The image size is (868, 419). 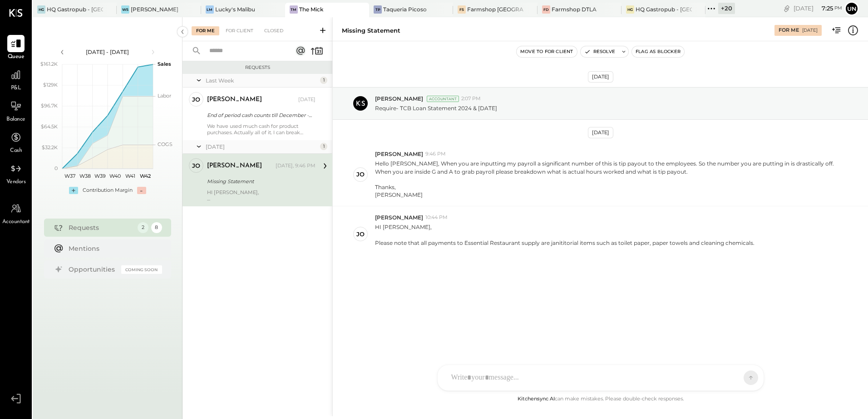 I want to click on div: Thanks,, so click(x=606, y=187).